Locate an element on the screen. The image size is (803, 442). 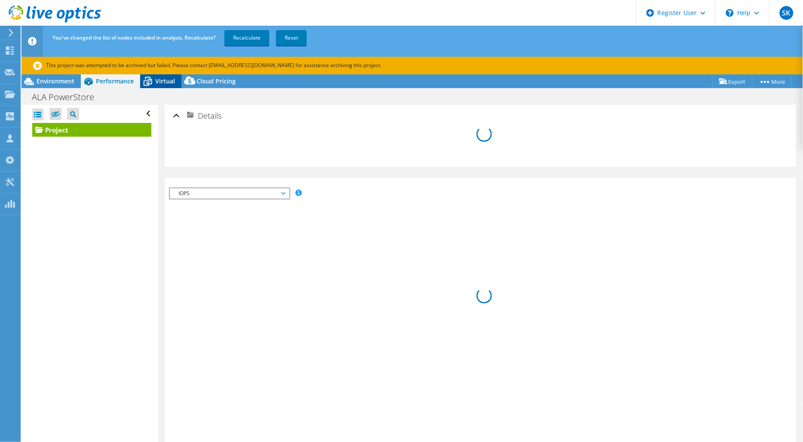
span: SK is located at coordinates (787, 13).